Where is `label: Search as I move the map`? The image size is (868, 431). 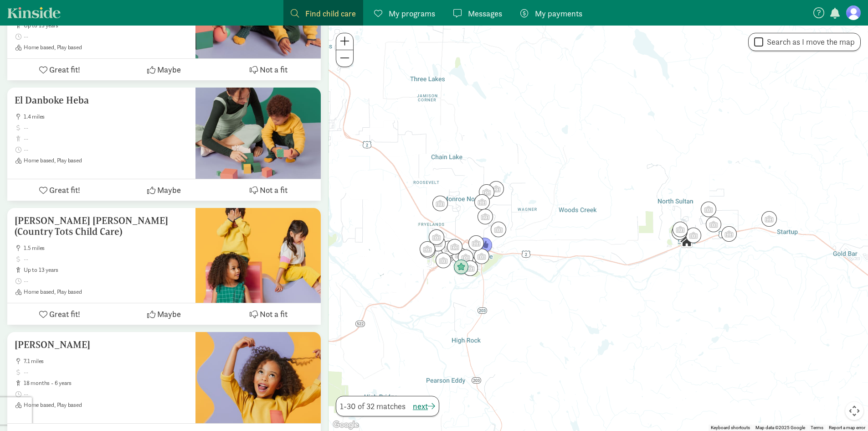
label: Search as I move the map is located at coordinates (809, 42).